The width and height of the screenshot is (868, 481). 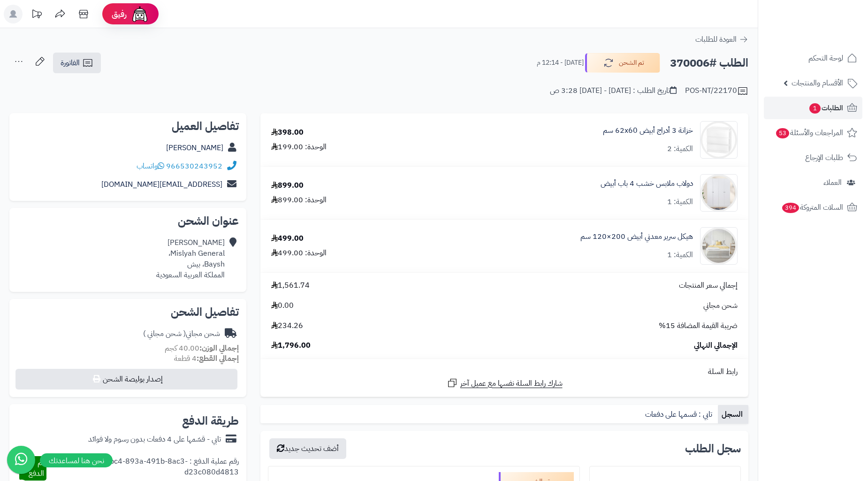 What do you see at coordinates (814, 58) in the screenshot?
I see `a: لوحة التحكم` at bounding box center [814, 58].